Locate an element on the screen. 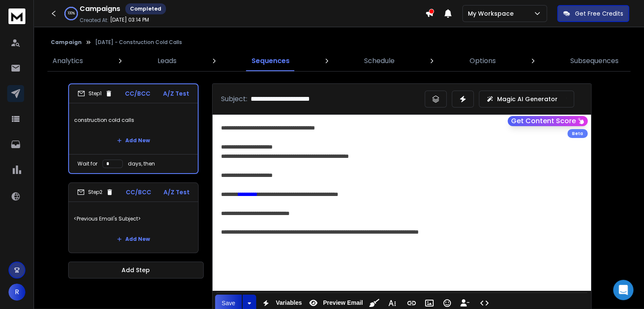  a: Options is located at coordinates (483, 61).